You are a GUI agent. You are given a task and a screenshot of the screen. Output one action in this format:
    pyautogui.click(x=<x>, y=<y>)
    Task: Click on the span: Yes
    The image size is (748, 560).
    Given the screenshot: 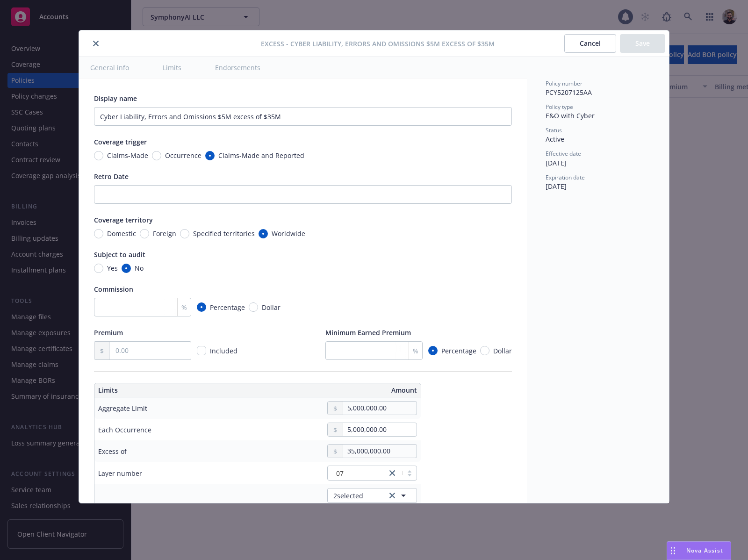 What is the action you would take?
    pyautogui.click(x=112, y=268)
    